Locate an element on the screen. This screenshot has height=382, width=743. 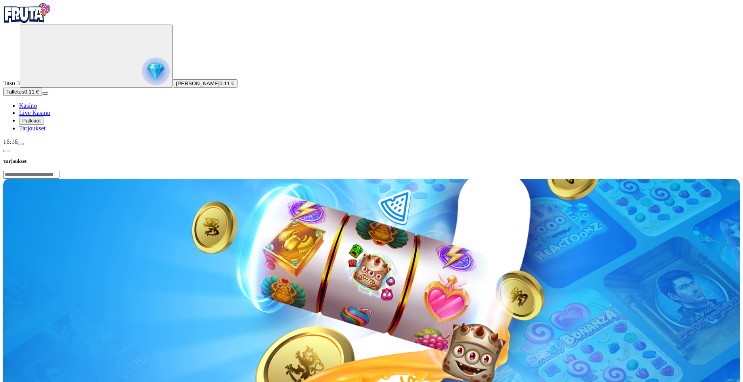
span: Taso 3 is located at coordinates (11, 83).